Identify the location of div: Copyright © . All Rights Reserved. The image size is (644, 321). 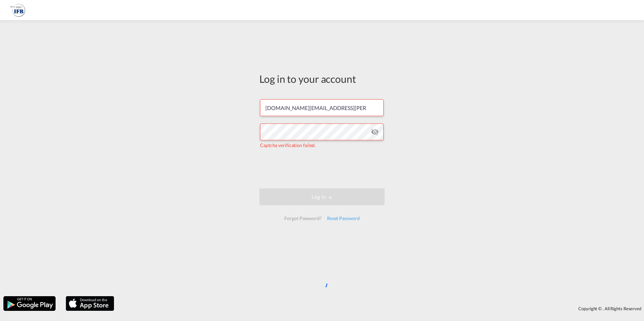
(380, 309).